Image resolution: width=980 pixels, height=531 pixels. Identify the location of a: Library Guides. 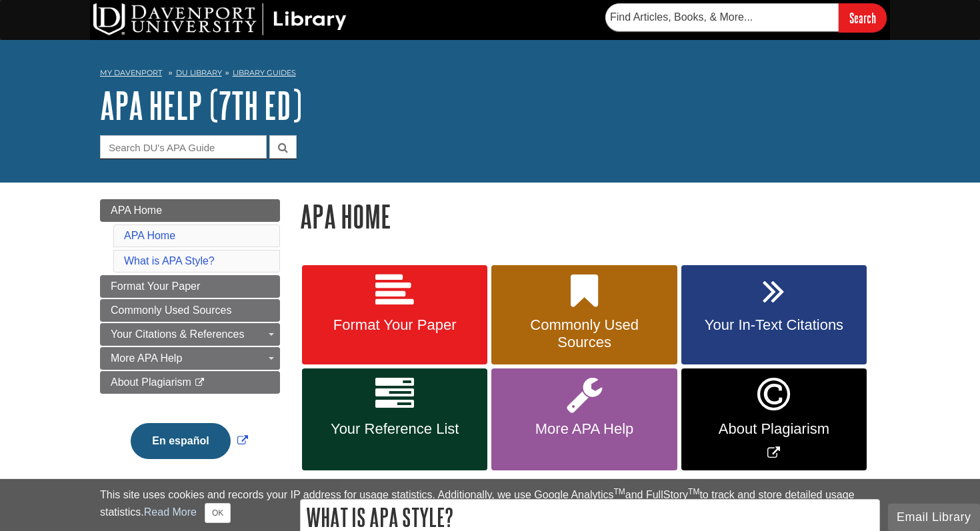
(264, 73).